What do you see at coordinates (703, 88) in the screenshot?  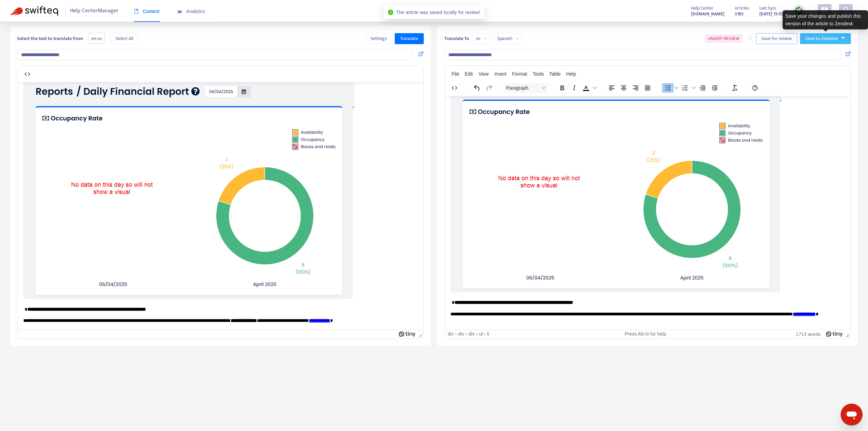 I see `button: Decrease indent` at bounding box center [703, 88].